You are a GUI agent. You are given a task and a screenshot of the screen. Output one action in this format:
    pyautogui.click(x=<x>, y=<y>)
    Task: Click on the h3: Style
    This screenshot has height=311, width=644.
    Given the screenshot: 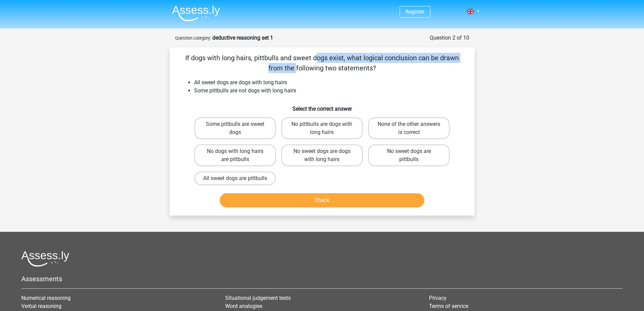 What is the action you would take?
    pyautogui.click(x=51, y=25)
    